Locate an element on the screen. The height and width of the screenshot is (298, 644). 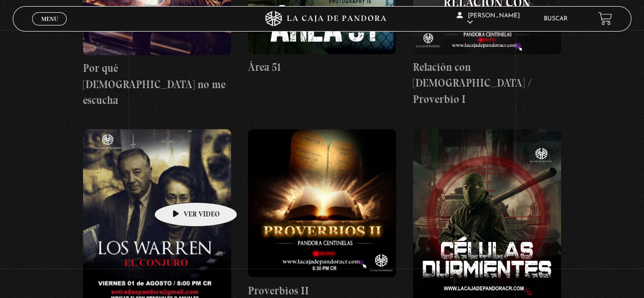
a: View your shopping cart is located at coordinates (605, 18).